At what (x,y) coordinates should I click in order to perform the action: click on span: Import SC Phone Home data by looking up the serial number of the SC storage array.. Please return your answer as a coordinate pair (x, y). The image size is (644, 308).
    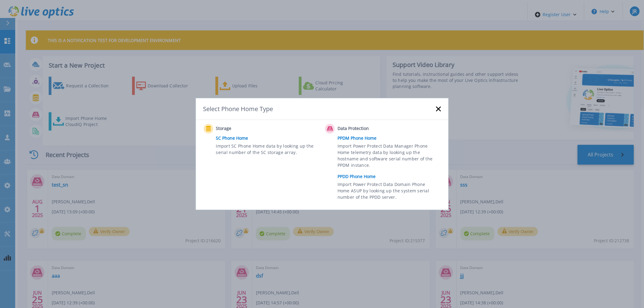
    Looking at the image, I should click on (266, 150).